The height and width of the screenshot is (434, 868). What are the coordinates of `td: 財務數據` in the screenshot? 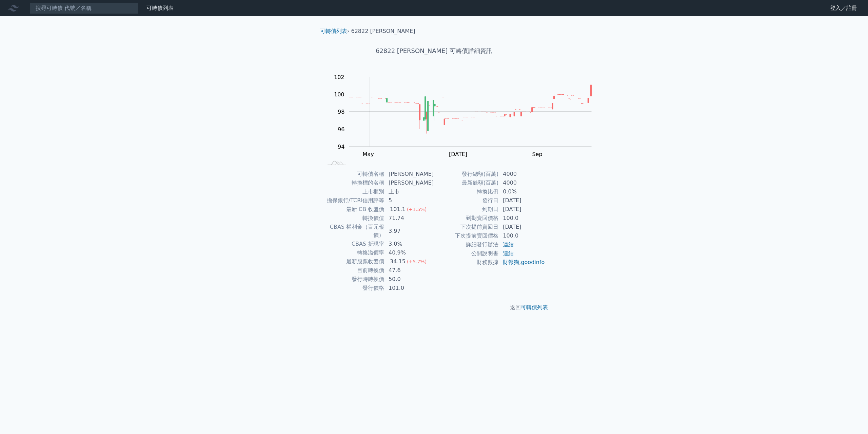 It's located at (466, 262).